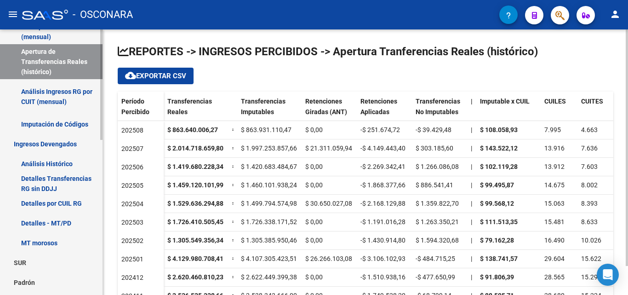 The height and width of the screenshot is (295, 628). Describe the element at coordinates (132, 204) in the screenshot. I see `span: 202504` at that location.